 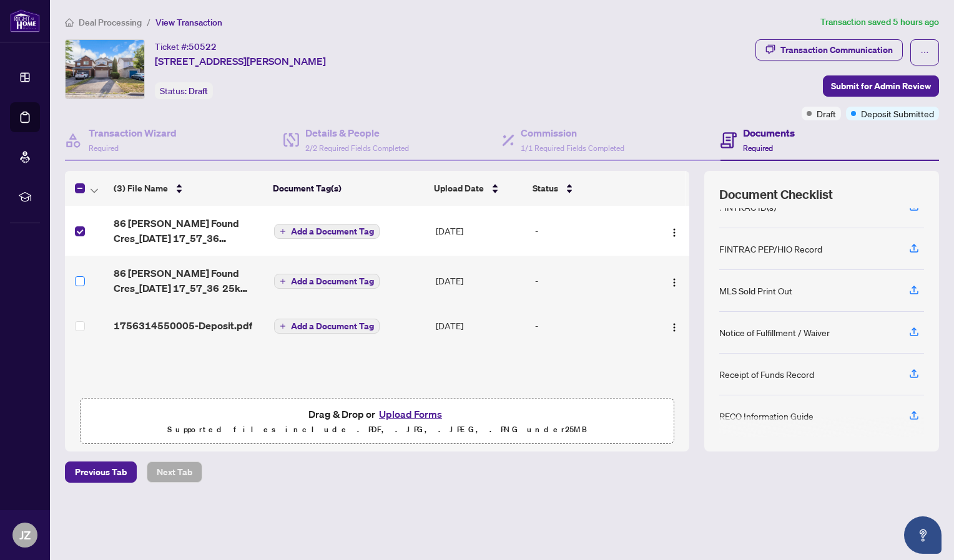 What do you see at coordinates (830, 50) in the screenshot?
I see `button: Transaction Communication` at bounding box center [830, 50].